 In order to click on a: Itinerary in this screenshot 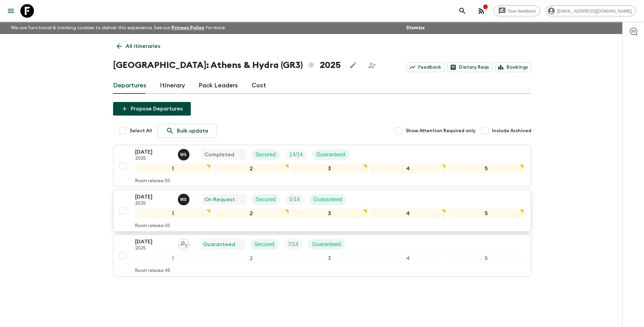, I will do `click(173, 86)`.